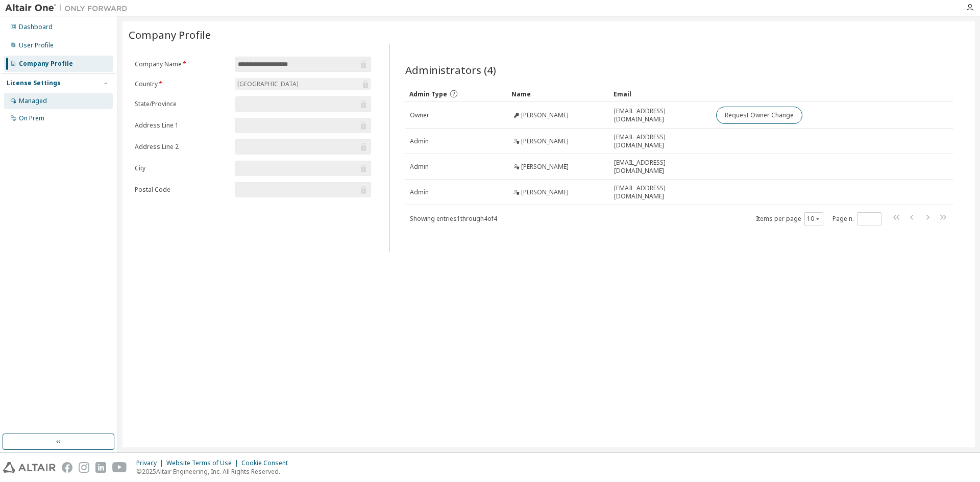 The image size is (980, 482). What do you see at coordinates (35, 27) in the screenshot?
I see `div: Dashboard` at bounding box center [35, 27].